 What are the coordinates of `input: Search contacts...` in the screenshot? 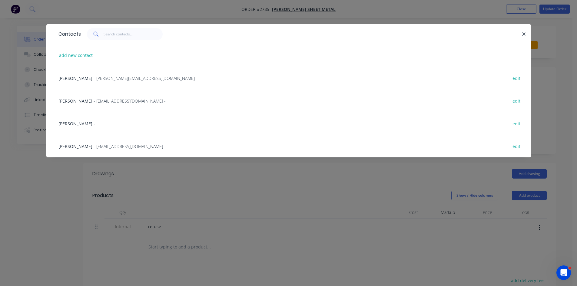 It's located at (133, 34).